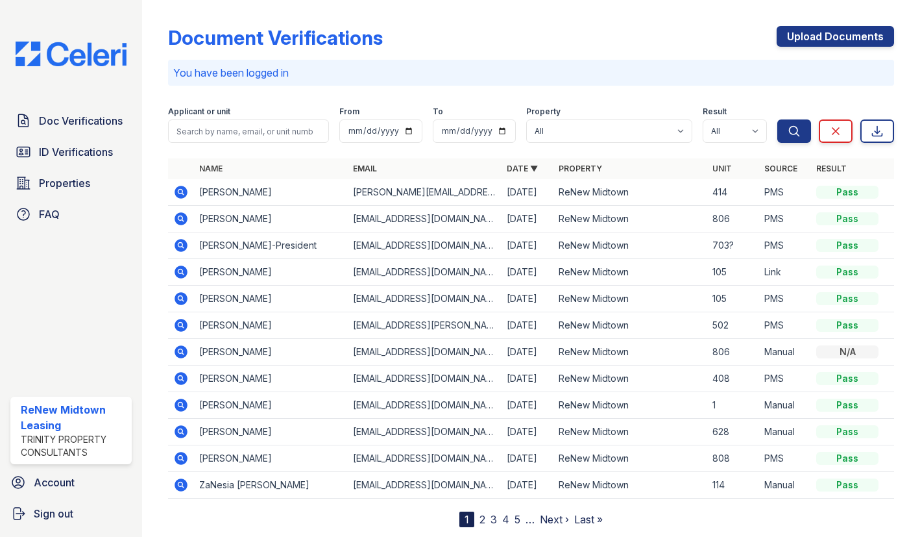 This screenshot has height=537, width=920. I want to click on span: FAQ, so click(49, 214).